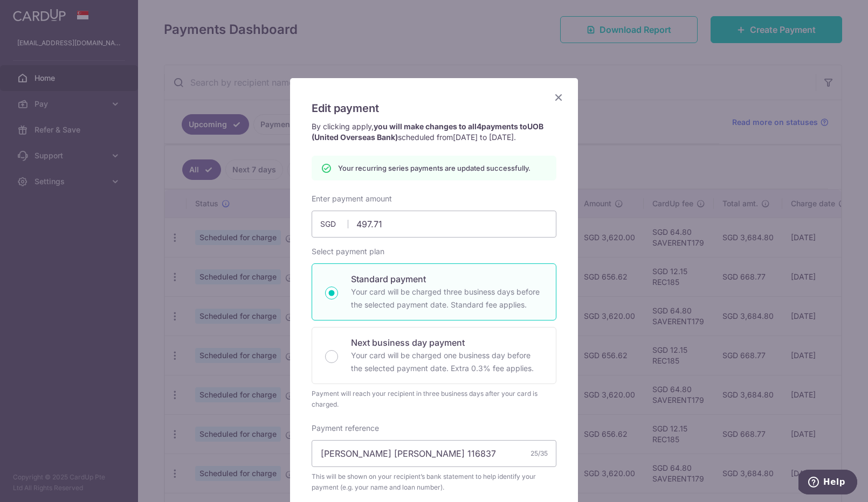  I want to click on label: Select payment plan, so click(348, 251).